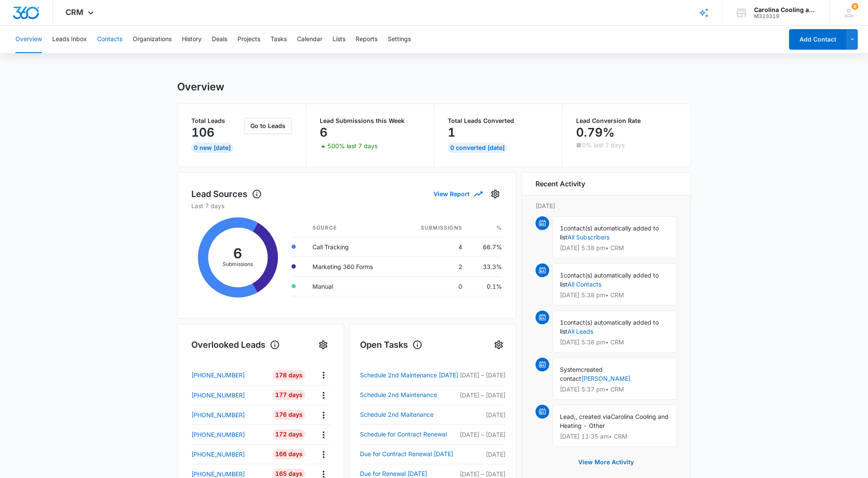 Image resolution: width=868 pixels, height=478 pixels. Describe the element at coordinates (434, 228) in the screenshot. I see `th: Submissions` at that location.